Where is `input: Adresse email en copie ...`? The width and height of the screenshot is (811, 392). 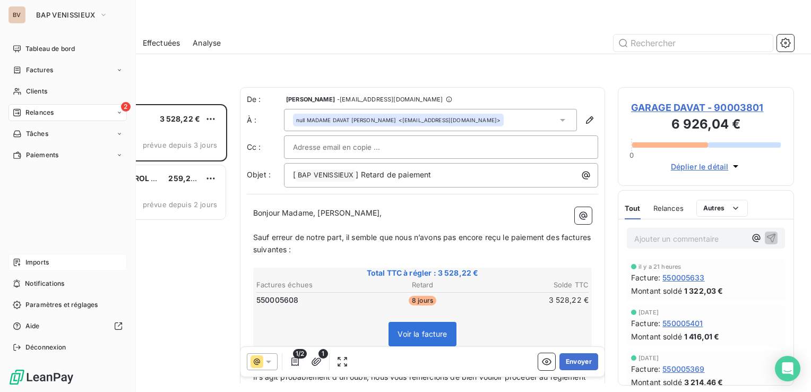 input: Adresse email en copie ... is located at coordinates (350, 147).